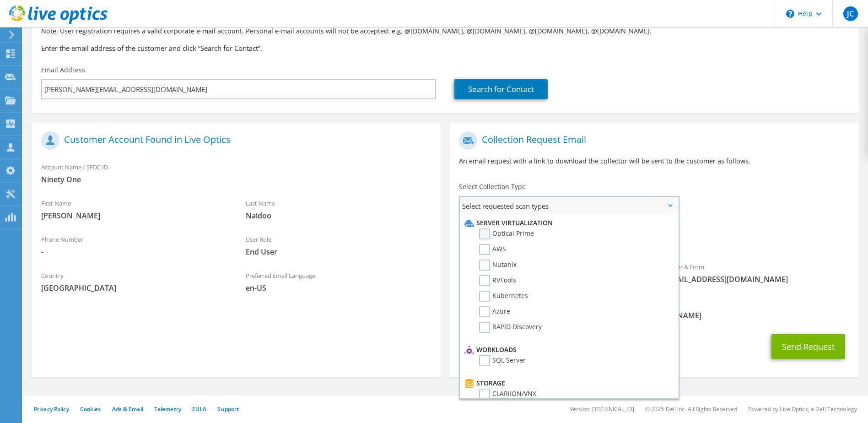 The height and width of the screenshot is (423, 868). Describe the element at coordinates (91, 409) in the screenshot. I see `a: Cookies` at that location.